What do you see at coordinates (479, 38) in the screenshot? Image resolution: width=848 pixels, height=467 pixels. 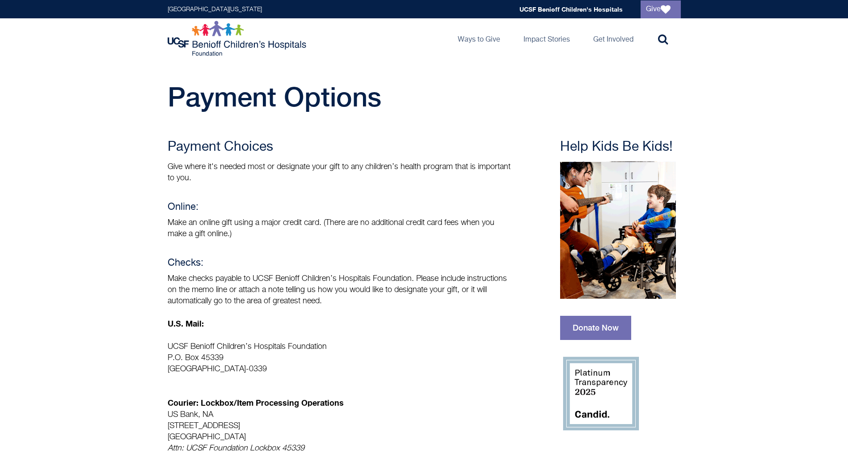 I see `a: Ways to Give` at bounding box center [479, 38].